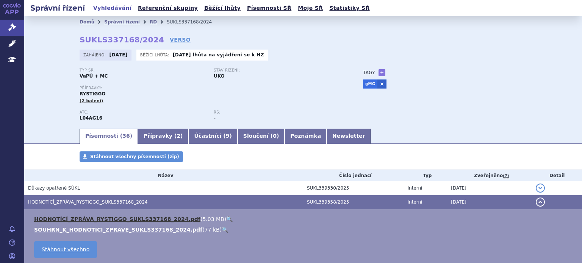 This screenshot has height=263, width=582. I want to click on span: 36, so click(126, 136).